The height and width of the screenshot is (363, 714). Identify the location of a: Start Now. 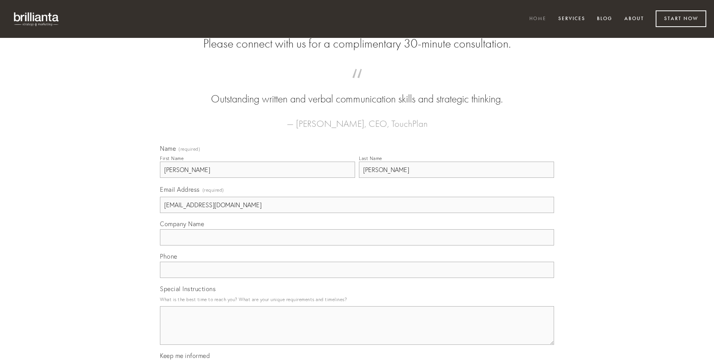
(681, 19).